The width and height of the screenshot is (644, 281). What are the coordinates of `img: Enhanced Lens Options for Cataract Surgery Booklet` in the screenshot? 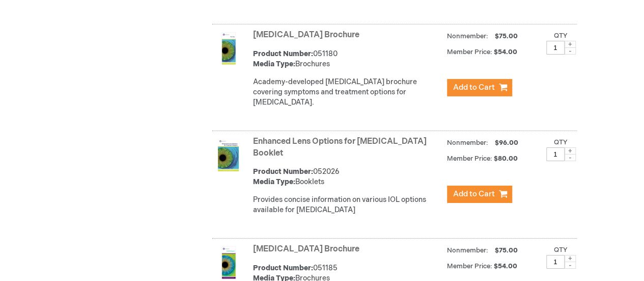 It's located at (228, 155).